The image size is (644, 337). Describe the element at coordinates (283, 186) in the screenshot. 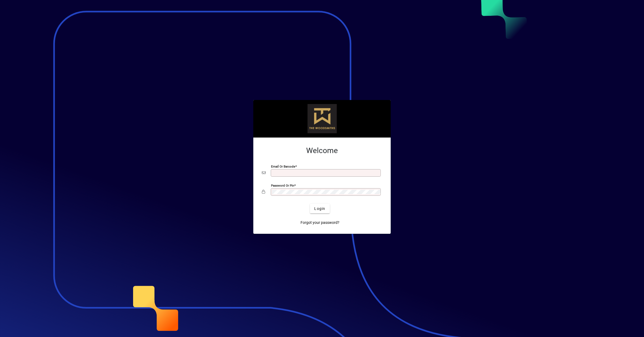

I see `mat-label: Password or Pin` at that location.